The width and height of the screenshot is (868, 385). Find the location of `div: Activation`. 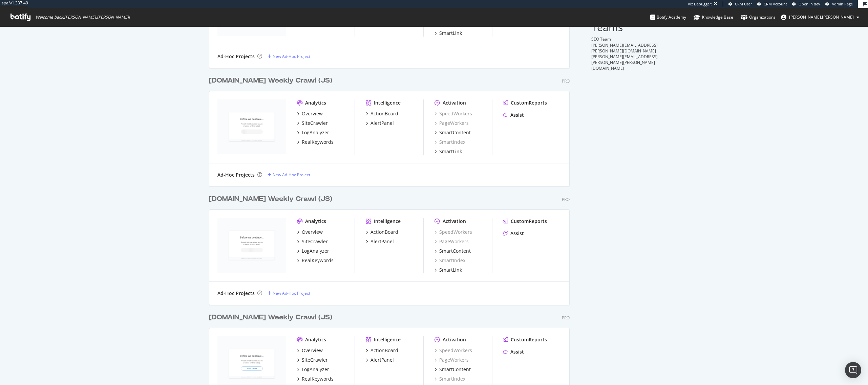

div: Activation is located at coordinates (454, 340).